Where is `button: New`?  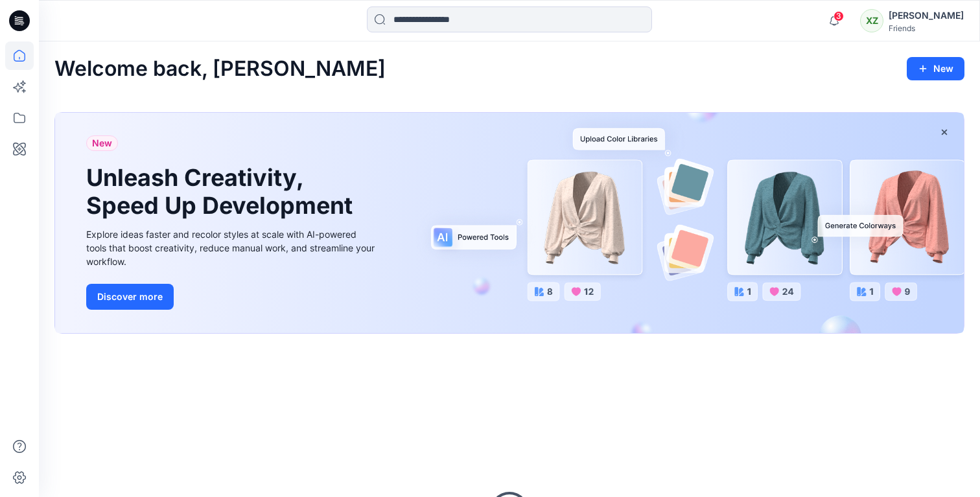 button: New is located at coordinates (935, 68).